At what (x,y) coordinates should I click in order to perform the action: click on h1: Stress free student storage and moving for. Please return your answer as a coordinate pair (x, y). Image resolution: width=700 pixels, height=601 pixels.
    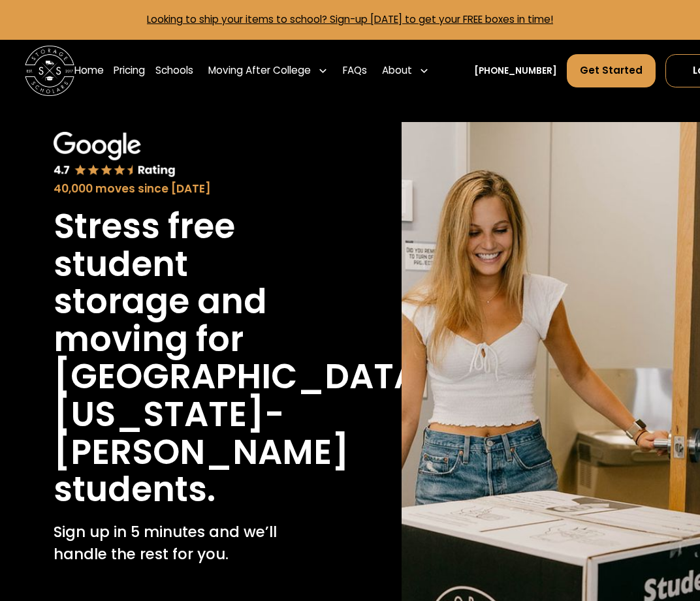
    Looking at the image, I should click on (191, 282).